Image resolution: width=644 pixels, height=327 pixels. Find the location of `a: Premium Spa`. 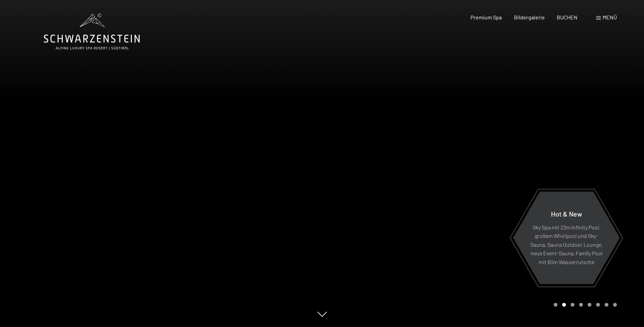

a: Premium Spa is located at coordinates (486, 17).